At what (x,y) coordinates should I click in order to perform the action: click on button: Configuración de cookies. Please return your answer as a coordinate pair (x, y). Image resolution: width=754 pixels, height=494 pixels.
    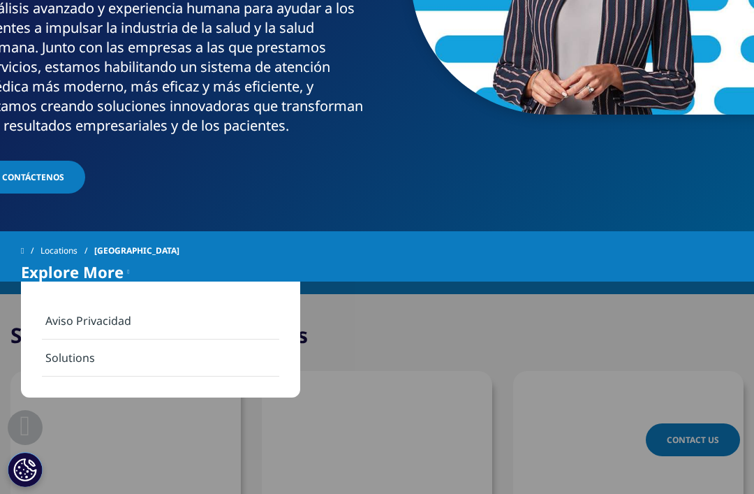
    Looking at the image, I should click on (25, 469).